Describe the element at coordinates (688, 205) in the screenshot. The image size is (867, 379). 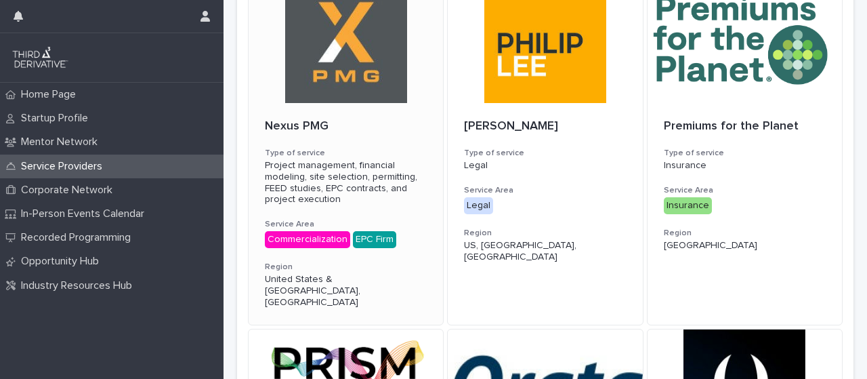
I see `div: Insurance` at that location.